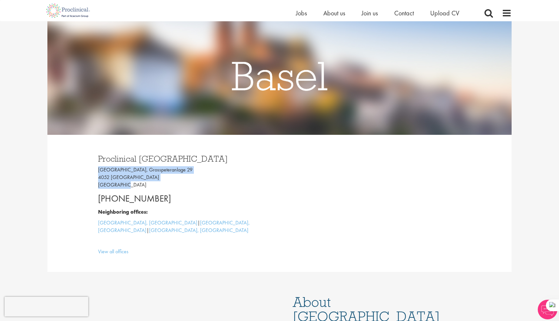 The width and height of the screenshot is (559, 321). Describe the element at coordinates (548, 310) in the screenshot. I see `img: Chatbot` at that location.